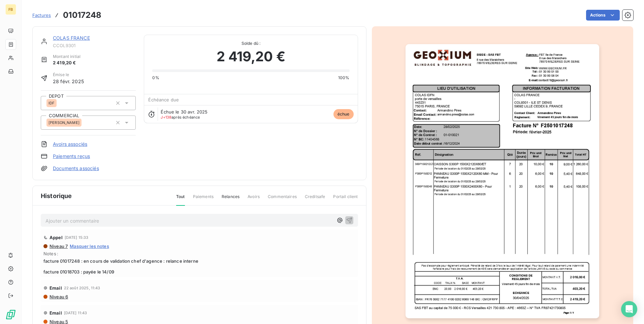 This screenshot has width=644, height=324. Describe the element at coordinates (344, 78) in the screenshot. I see `span: 100%` at that location.